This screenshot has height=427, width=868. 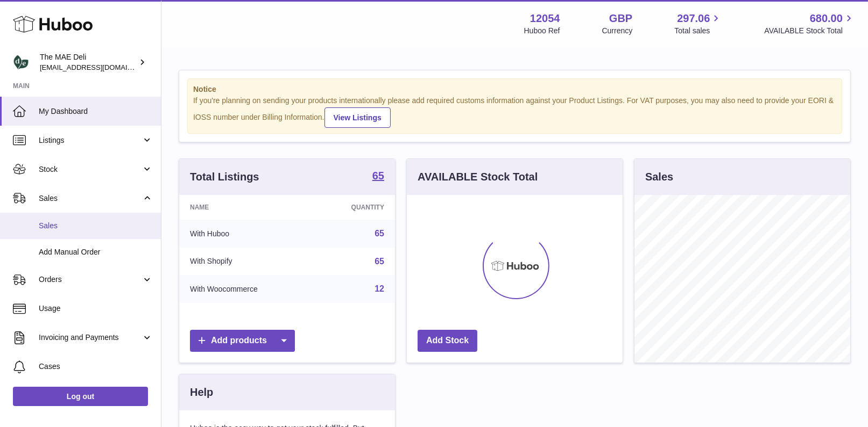 I want to click on td: With Shopify, so click(x=246, y=262).